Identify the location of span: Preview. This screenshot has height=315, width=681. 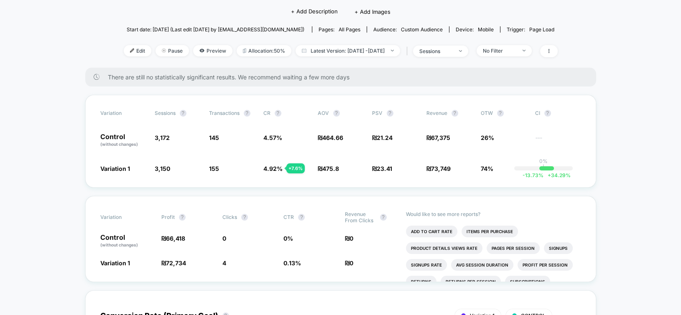
(213, 51).